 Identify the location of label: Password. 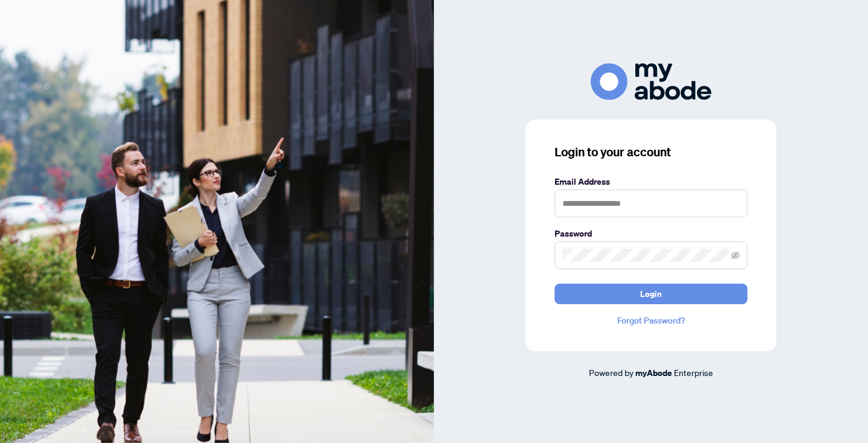
(651, 233).